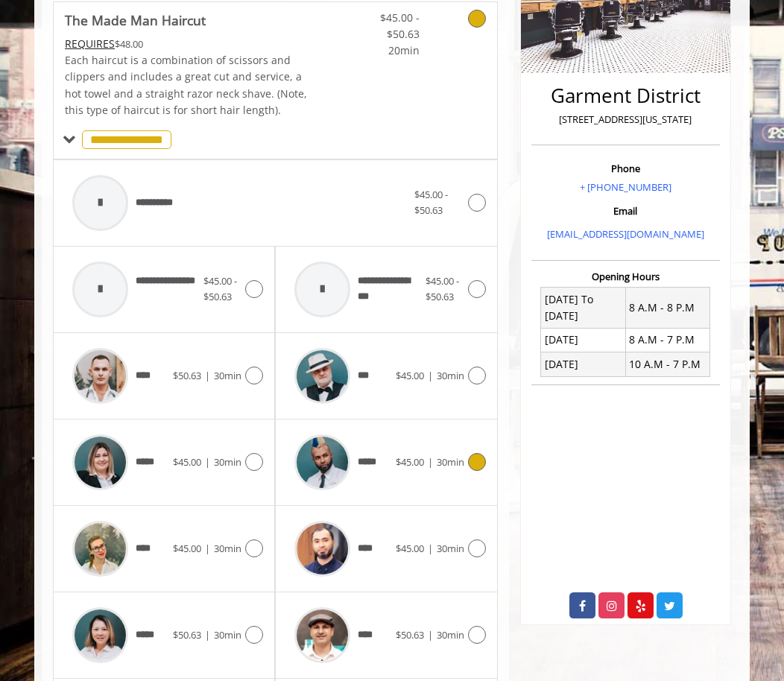 The image size is (784, 681). Describe the element at coordinates (667, 308) in the screenshot. I see `td: 8 A.M - 8 P.M` at that location.